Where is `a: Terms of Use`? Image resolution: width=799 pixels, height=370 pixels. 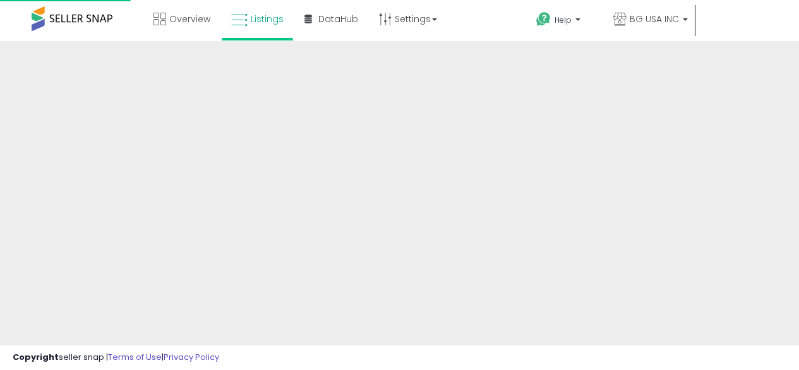
a: Terms of Use is located at coordinates (135, 356).